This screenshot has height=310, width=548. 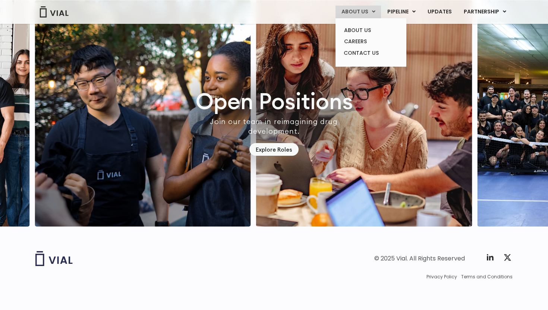 I want to click on a: PARTNERSHIPMenu Toggle, so click(x=485, y=12).